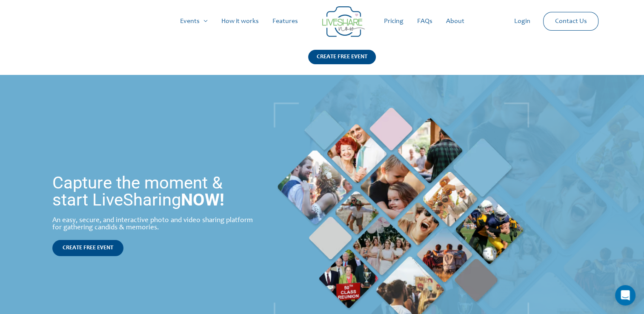  Describe the element at coordinates (571, 21) in the screenshot. I see `a: Contact Us` at that location.